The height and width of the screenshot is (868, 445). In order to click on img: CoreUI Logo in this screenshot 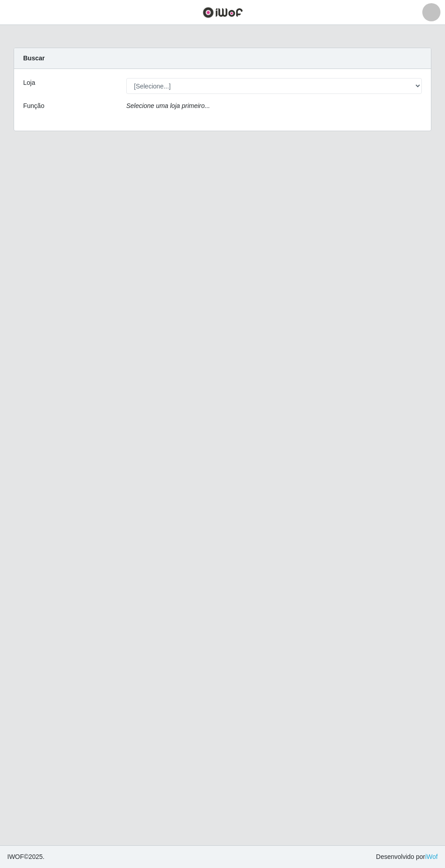, I will do `click(222, 12)`.